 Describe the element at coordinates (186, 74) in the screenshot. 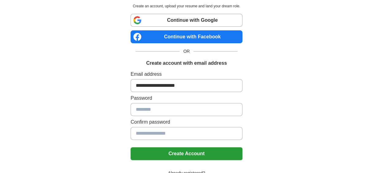

I see `label: Email address` at that location.